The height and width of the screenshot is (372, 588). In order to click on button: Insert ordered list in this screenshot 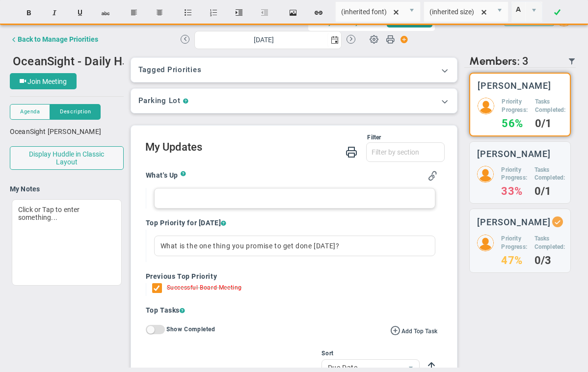, I will do `click(213, 13)`.